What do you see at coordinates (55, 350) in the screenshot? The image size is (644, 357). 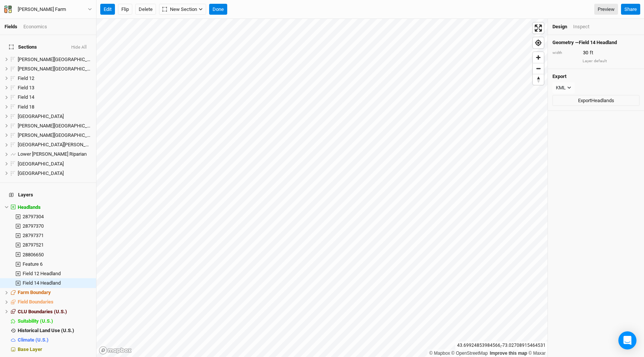 I see `div: Base Layer` at bounding box center [55, 350].